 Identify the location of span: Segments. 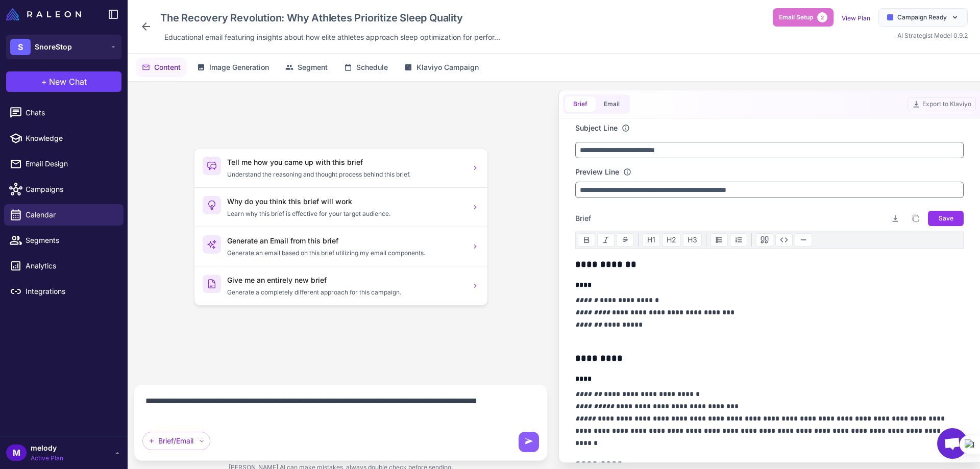
(70, 240).